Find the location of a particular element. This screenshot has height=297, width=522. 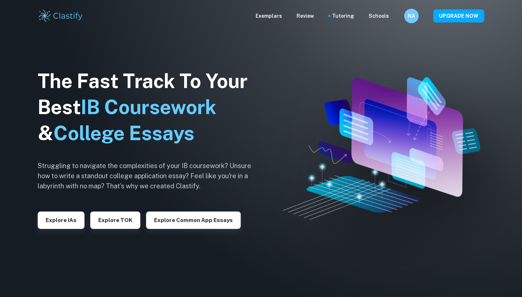

button: NA is located at coordinates (412, 16).